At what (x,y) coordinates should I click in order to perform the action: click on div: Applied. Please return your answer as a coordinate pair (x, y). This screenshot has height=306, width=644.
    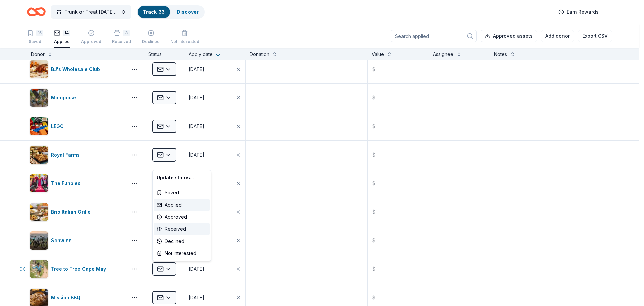
    Looking at the image, I should click on (182, 205).